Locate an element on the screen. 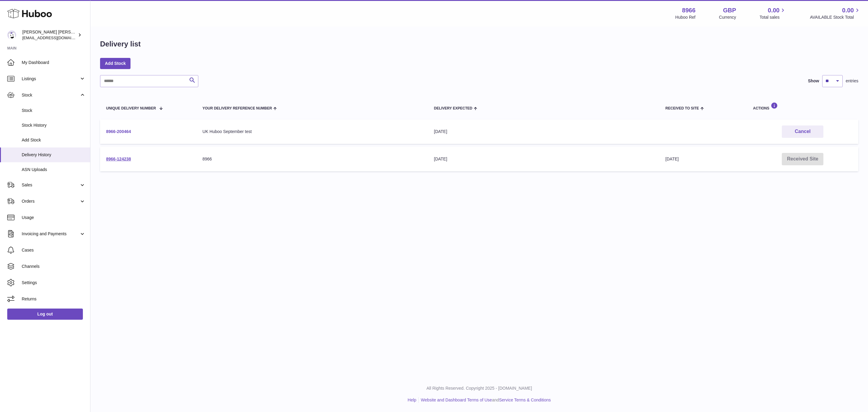 This screenshot has width=868, height=412. span: Delivery History is located at coordinates (54, 155).